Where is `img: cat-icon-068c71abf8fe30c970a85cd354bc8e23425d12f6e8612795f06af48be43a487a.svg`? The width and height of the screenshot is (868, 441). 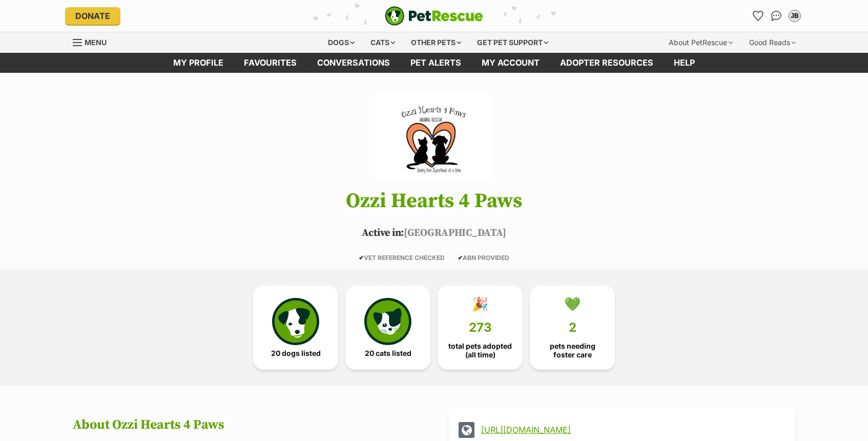 img: cat-icon-068c71abf8fe30c970a85cd354bc8e23425d12f6e8612795f06af48be43a487a.svg is located at coordinates (388, 321).